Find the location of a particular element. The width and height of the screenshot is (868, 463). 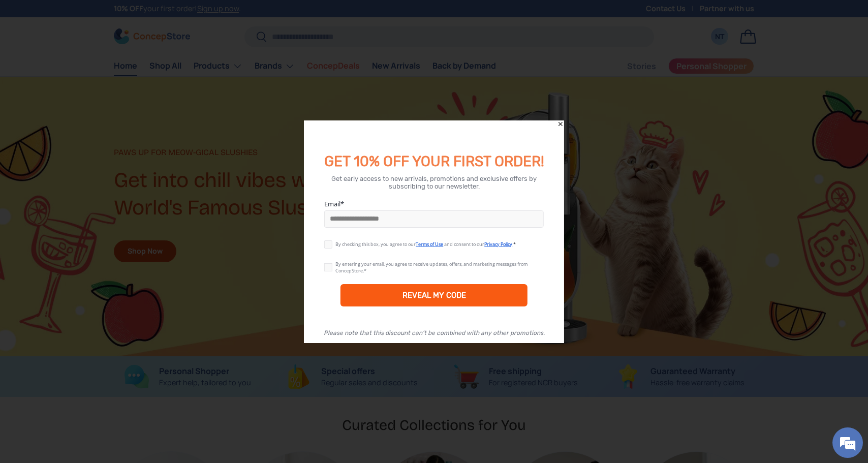

div: Get early access to new arrivals, promotions and exclusive offers by subscribing to our newsletter. is located at coordinates (434, 183).